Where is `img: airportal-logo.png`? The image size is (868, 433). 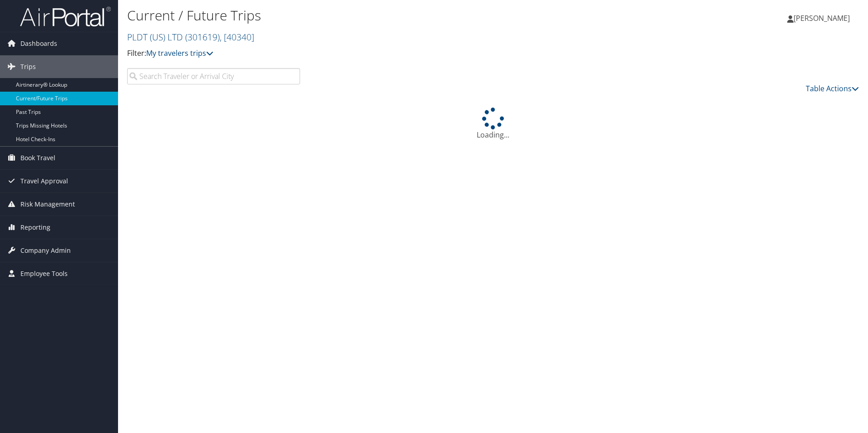 img: airportal-logo.png is located at coordinates (65, 16).